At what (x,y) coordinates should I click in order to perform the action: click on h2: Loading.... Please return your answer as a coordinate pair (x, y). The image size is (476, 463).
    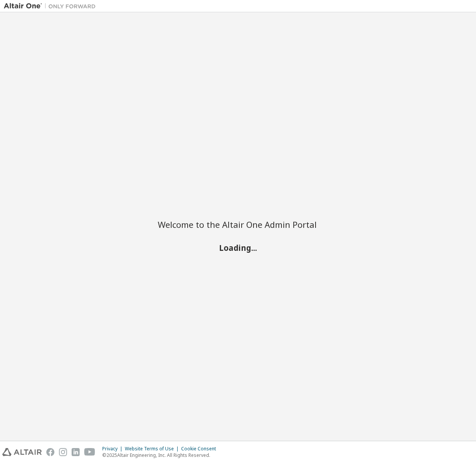
    Looking at the image, I should click on (238, 247).